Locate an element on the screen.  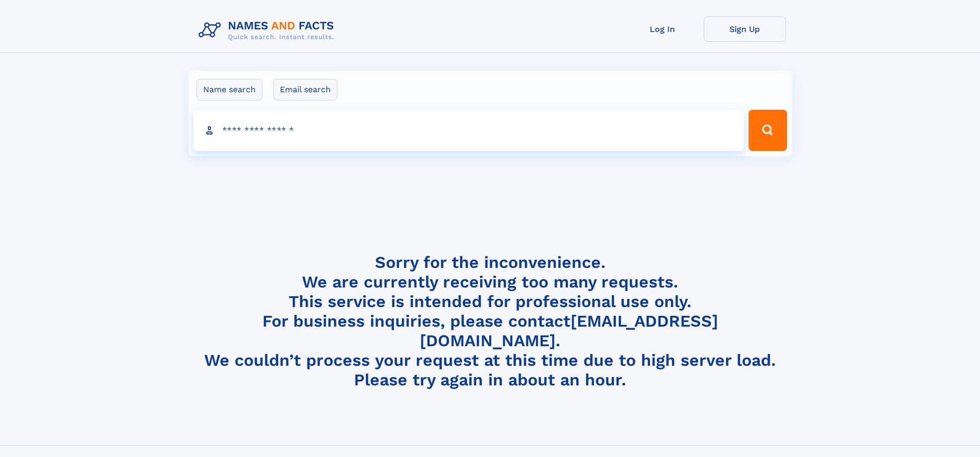
input: search input is located at coordinates (469, 130).